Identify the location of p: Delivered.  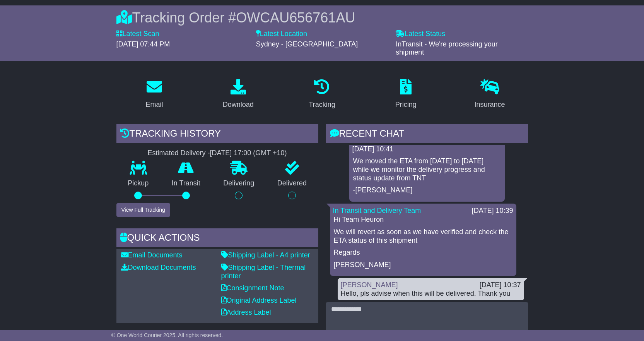
(292, 183).